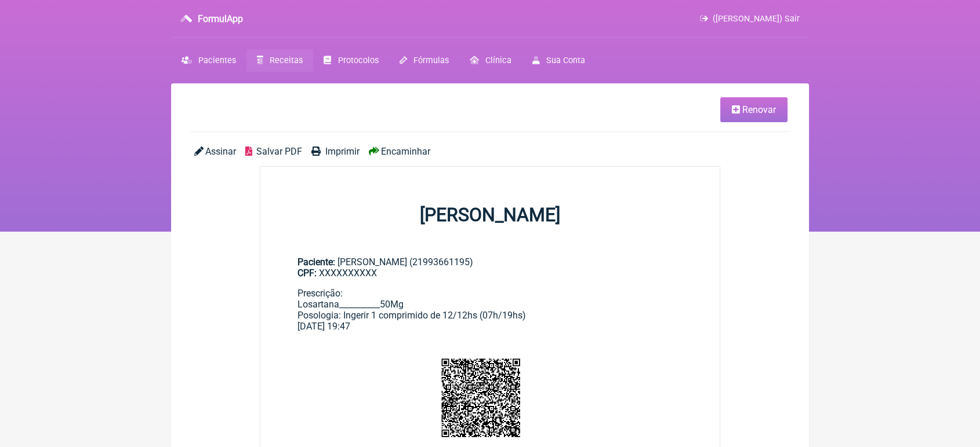  I want to click on span: Fórmulas, so click(430, 60).